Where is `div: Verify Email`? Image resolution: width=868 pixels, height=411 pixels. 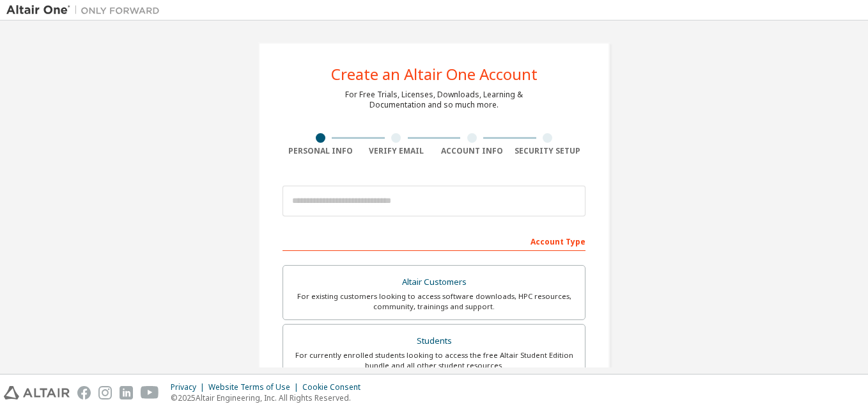 div: Verify Email is located at coordinates (396, 151).